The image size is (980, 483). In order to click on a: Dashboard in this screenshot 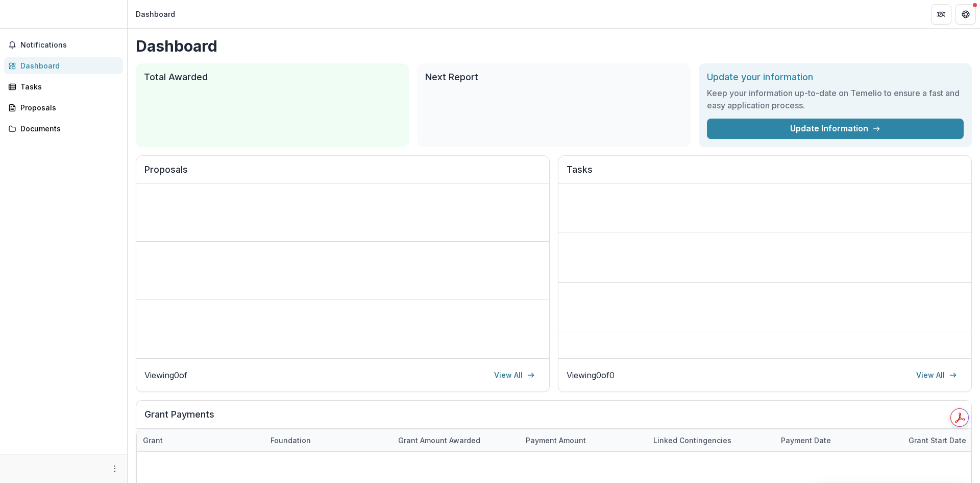, I will do `click(63, 66)`.